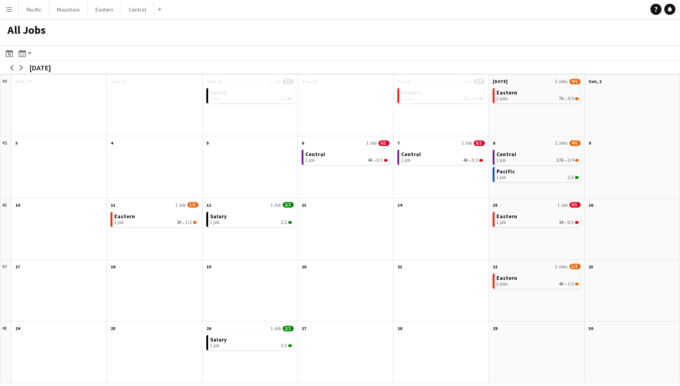 Image resolution: width=680 pixels, height=386 pixels. Describe the element at coordinates (400, 205) in the screenshot. I see `span: 14` at that location.